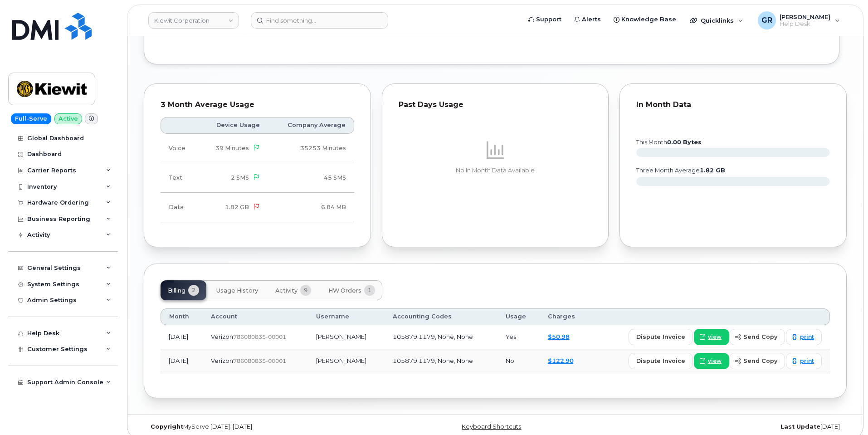 Image resolution: width=868 pixels, height=435 pixels. I want to click on span: GR, so click(767, 20).